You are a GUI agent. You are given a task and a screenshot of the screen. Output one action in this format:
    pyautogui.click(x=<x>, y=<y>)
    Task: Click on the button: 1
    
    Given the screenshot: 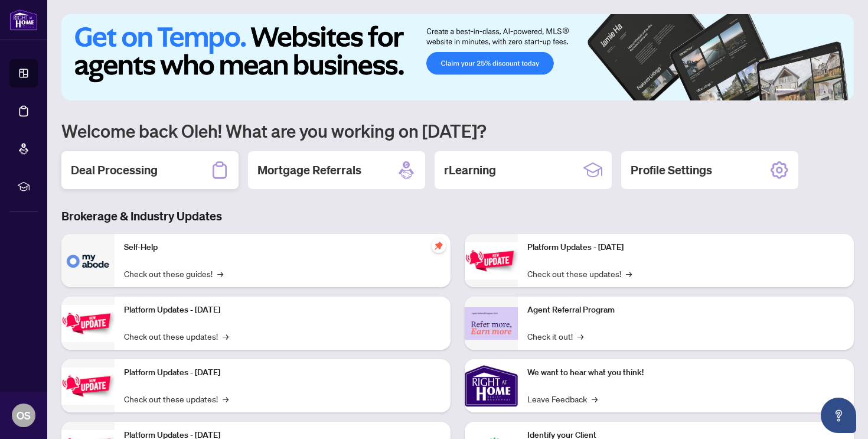 What is the action you would take?
    pyautogui.click(x=786, y=91)
    